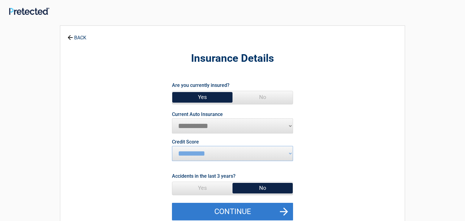  Describe the element at coordinates (233, 58) in the screenshot. I see `h2: Insurance Details` at that location.